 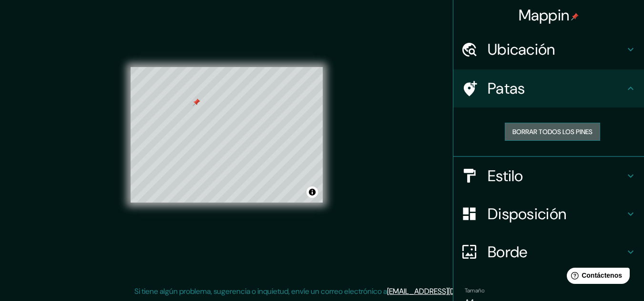 I want to click on div: Ubicación, so click(x=549, y=50).